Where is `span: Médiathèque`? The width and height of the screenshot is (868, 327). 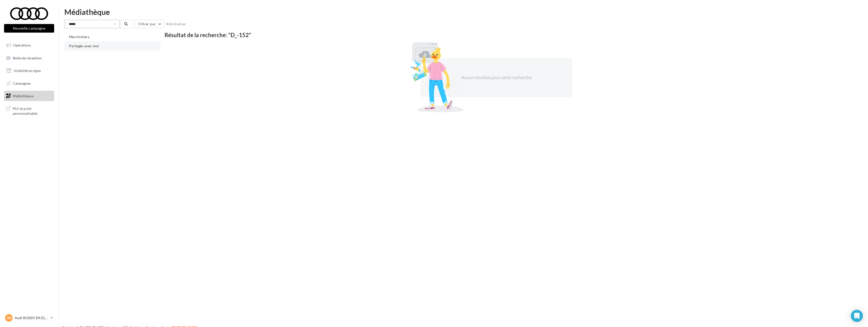
span: Médiathèque is located at coordinates (23, 96).